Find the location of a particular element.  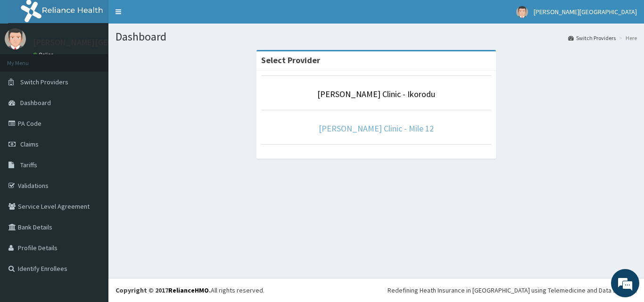

span: Dashboard is located at coordinates (35, 103).